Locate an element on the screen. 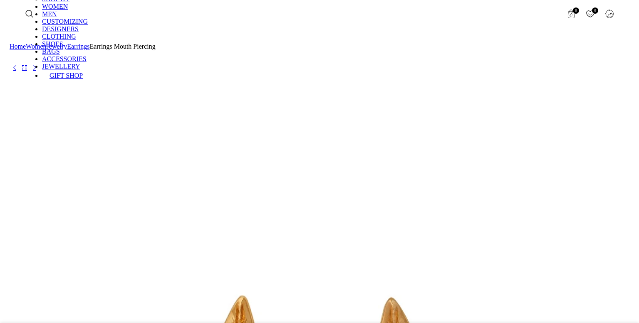 This screenshot has height=323, width=639. a: ACCESSORIES is located at coordinates (64, 59).